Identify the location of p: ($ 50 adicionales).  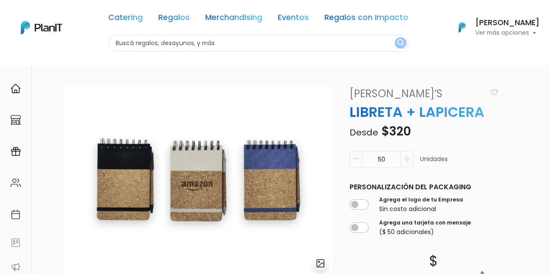
(425, 232).